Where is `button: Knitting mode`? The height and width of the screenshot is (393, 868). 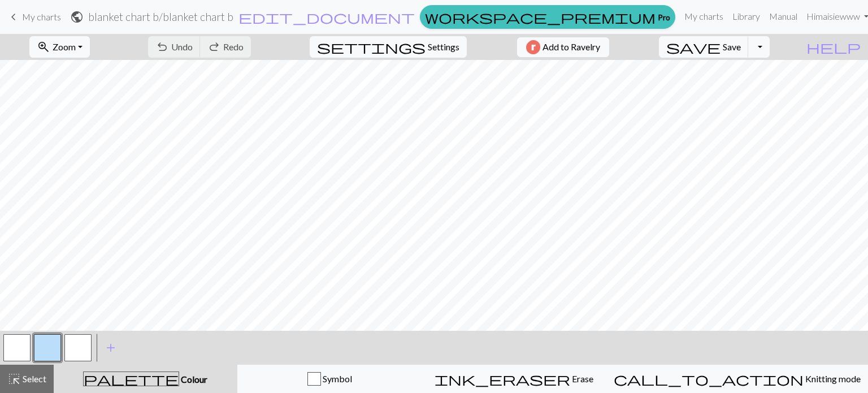
button: Knitting mode is located at coordinates (737, 378).